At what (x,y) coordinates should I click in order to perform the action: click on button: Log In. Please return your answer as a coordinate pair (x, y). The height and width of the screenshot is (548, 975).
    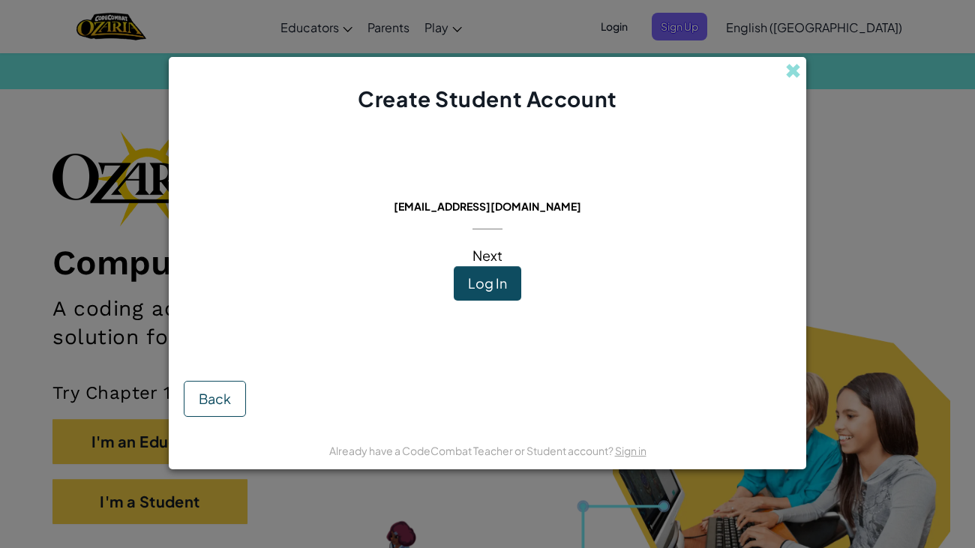
    Looking at the image, I should click on (487, 283).